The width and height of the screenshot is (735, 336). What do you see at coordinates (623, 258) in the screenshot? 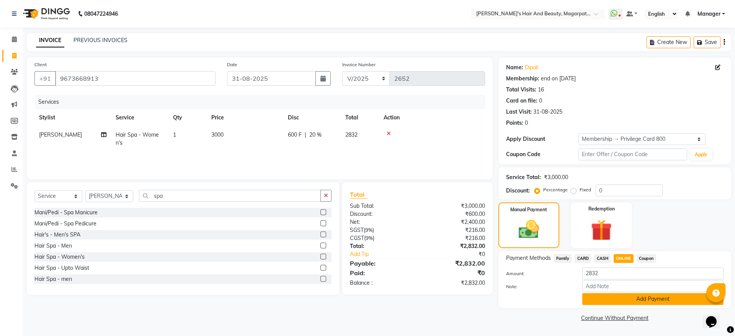
I see `span: ONLINE` at bounding box center [623, 258].